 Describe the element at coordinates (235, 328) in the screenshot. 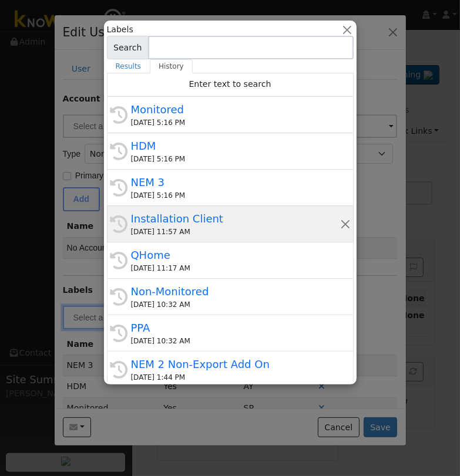

I see `div: PPA` at that location.